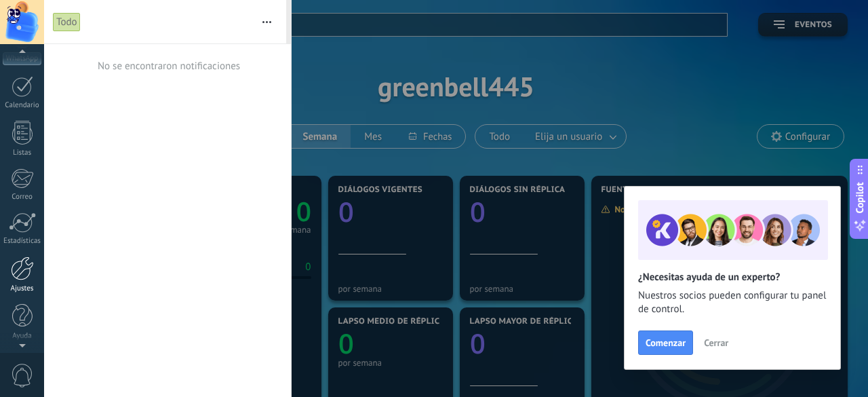 This screenshot has width=868, height=397. I want to click on button: Cerrar, so click(716, 342).